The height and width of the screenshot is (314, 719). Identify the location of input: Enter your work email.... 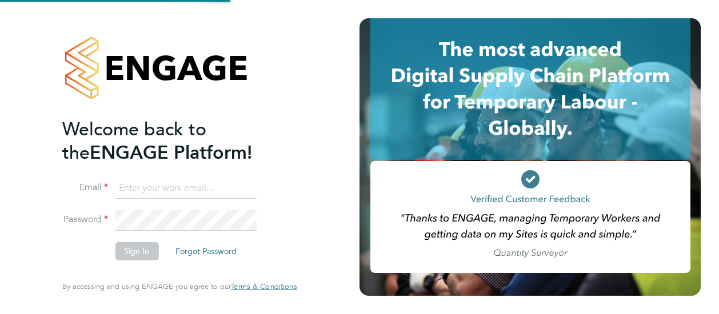
(185, 189).